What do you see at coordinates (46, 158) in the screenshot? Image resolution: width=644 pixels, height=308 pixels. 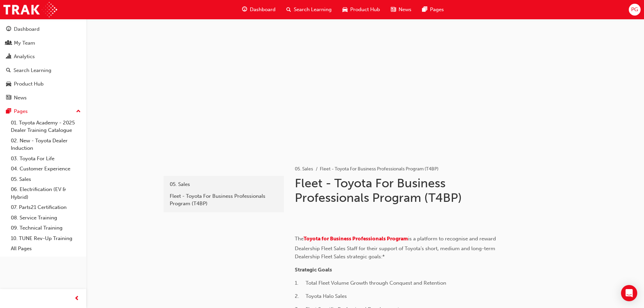 I see `a: 03. Toyota For Life` at bounding box center [46, 158].